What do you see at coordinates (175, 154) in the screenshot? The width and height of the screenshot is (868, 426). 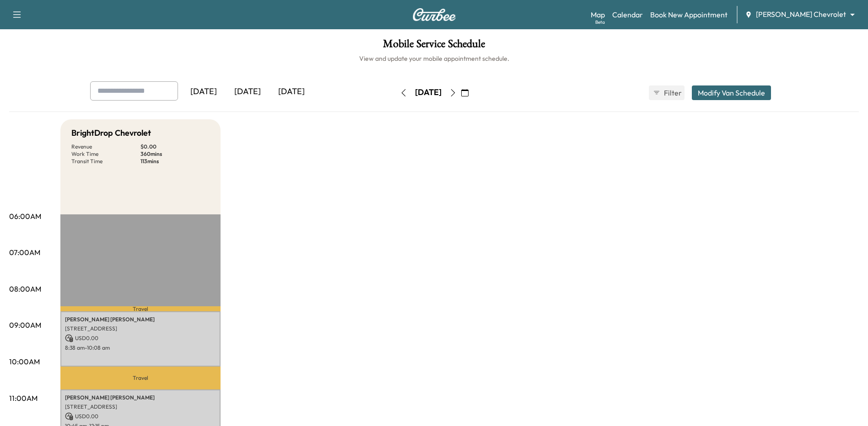 I see `p: 360 mins` at bounding box center [175, 154].